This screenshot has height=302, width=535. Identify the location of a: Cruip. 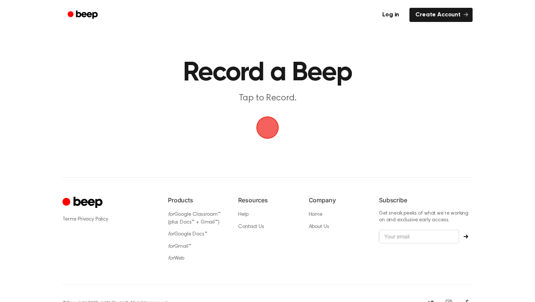
(83, 202).